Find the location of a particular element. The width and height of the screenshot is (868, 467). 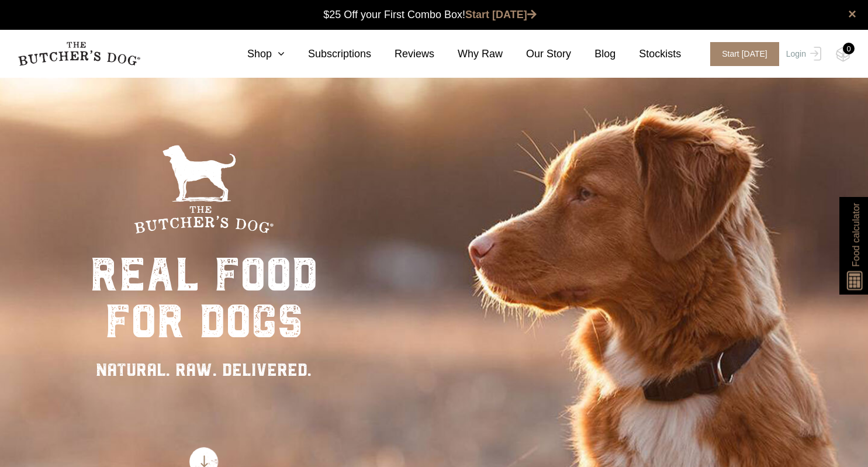

a: close is located at coordinates (852, 14).